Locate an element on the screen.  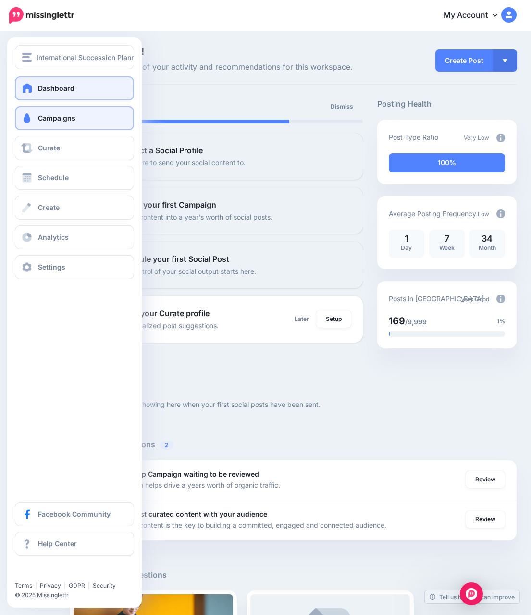
p: Post Type Ratio is located at coordinates (413, 137).